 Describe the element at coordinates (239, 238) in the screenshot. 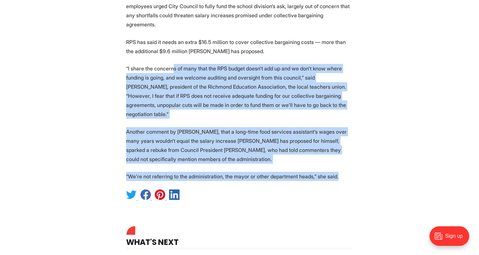

I see `h4: What's Next` at that location.